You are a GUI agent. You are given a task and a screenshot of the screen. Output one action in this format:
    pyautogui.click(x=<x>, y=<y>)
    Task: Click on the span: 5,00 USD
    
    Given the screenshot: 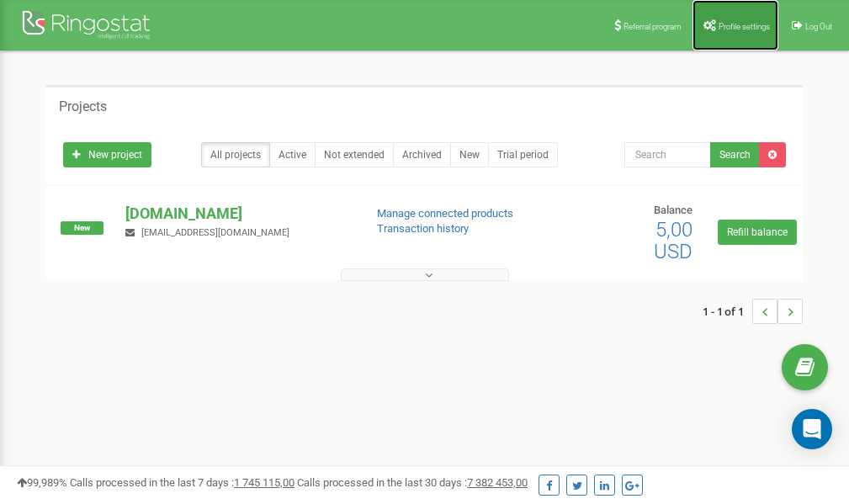 What is the action you would take?
    pyautogui.click(x=673, y=240)
    